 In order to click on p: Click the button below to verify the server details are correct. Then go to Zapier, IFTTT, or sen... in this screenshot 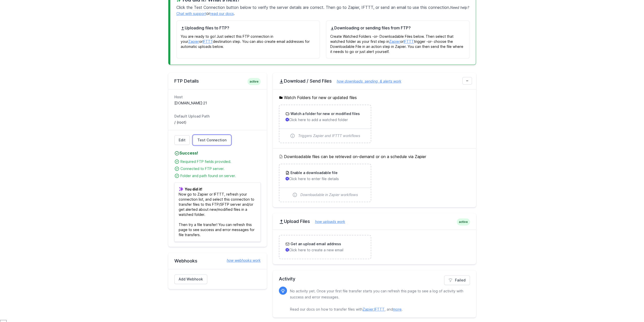, I will do `click(323, 10)`.